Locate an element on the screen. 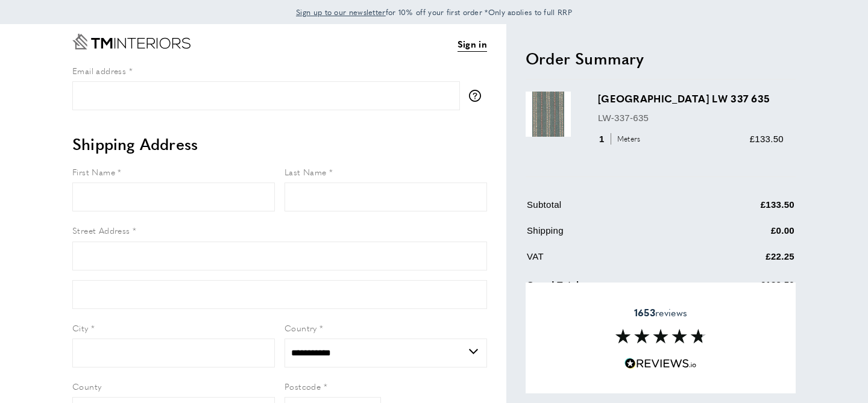 Image resolution: width=868 pixels, height=403 pixels. span: Sign up to our newsletter is located at coordinates (341, 12).